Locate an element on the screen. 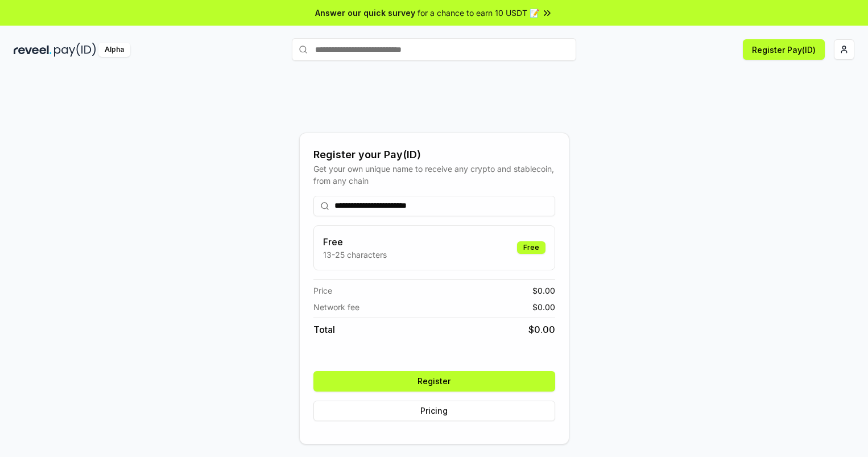 Image resolution: width=868 pixels, height=457 pixels. span: Price is located at coordinates (323, 291).